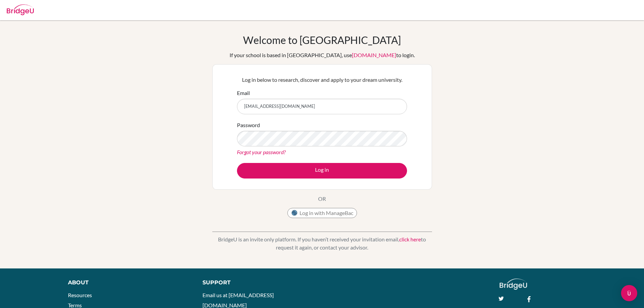 Image resolution: width=644 pixels, height=308 pixels. I want to click on p: OR, so click(322, 199).